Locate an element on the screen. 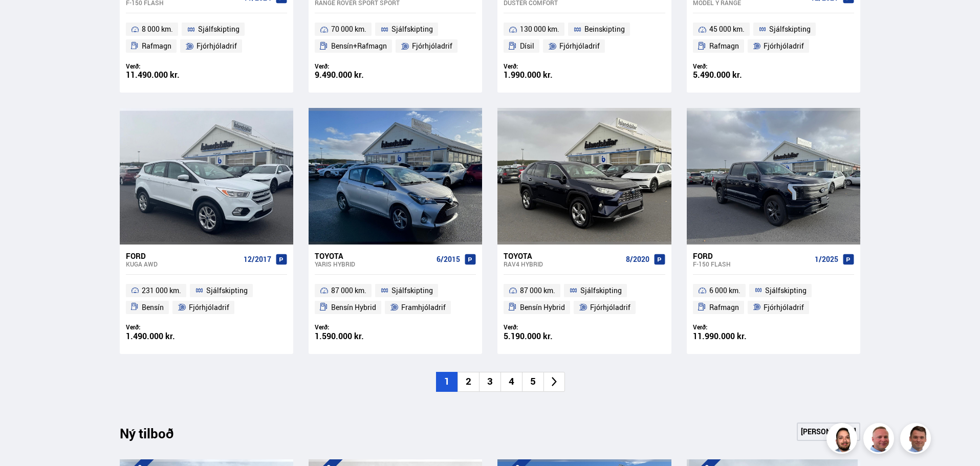 The height and width of the screenshot is (466, 980). img: FbJEzSuNWCJXmdc-.webp is located at coordinates (917, 440).